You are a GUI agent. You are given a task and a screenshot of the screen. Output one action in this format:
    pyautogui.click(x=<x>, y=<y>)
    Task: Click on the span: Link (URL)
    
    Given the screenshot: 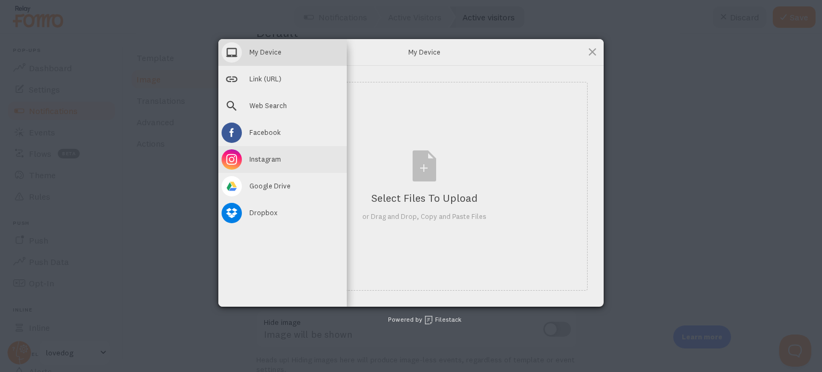 What is the action you would take?
    pyautogui.click(x=265, y=79)
    